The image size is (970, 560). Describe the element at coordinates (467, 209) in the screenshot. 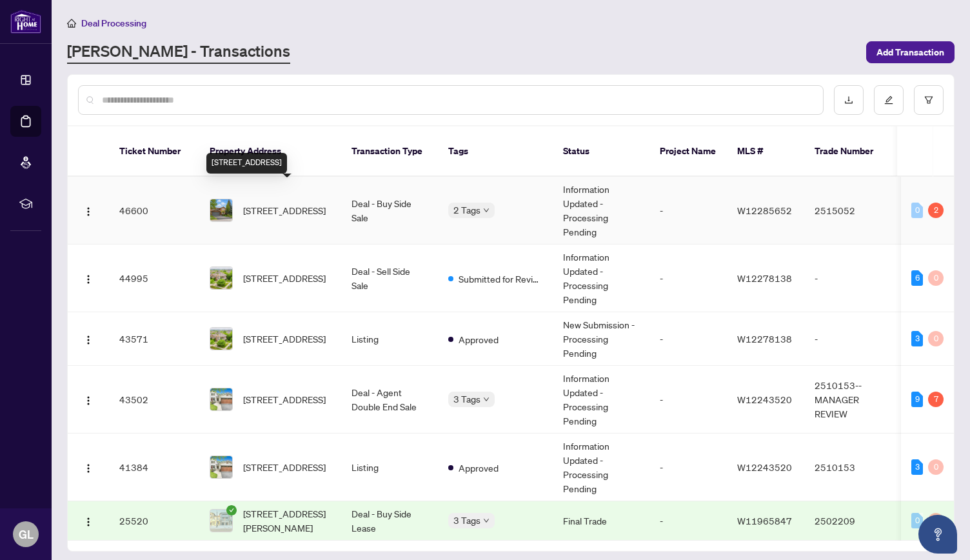

I see `span: 2 Tags` at that location.